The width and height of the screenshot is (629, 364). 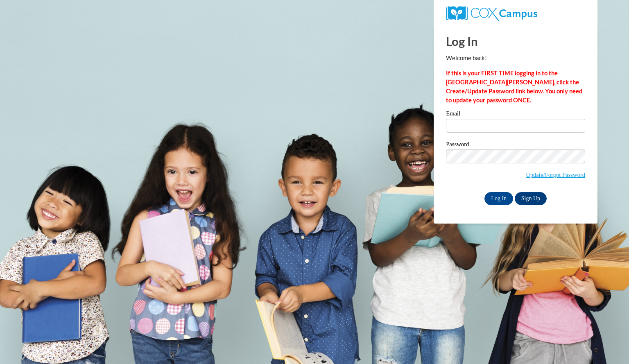 I want to click on input: Log In, so click(x=499, y=199).